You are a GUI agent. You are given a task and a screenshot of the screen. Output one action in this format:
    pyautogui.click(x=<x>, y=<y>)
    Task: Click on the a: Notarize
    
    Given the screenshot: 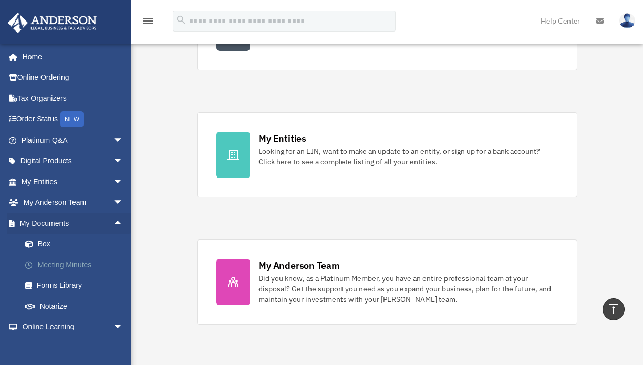 What is the action you would take?
    pyautogui.click(x=77, y=306)
    